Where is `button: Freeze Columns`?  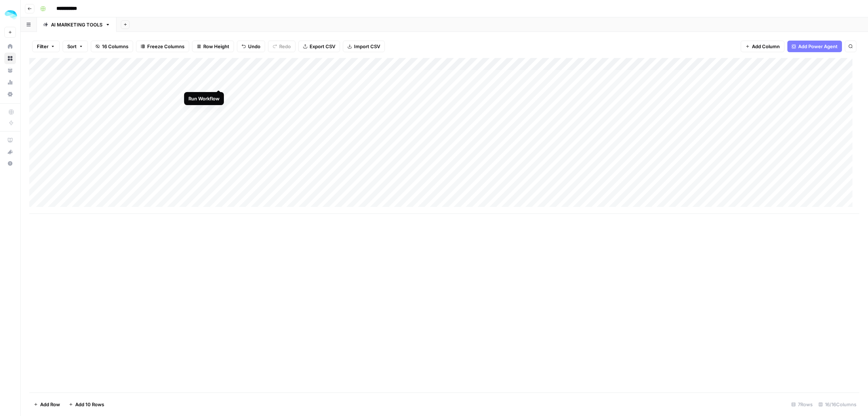 button: Freeze Columns is located at coordinates (162, 47).